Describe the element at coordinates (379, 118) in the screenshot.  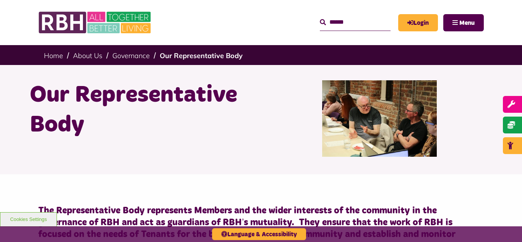
I see `img: Rep Body` at that location.